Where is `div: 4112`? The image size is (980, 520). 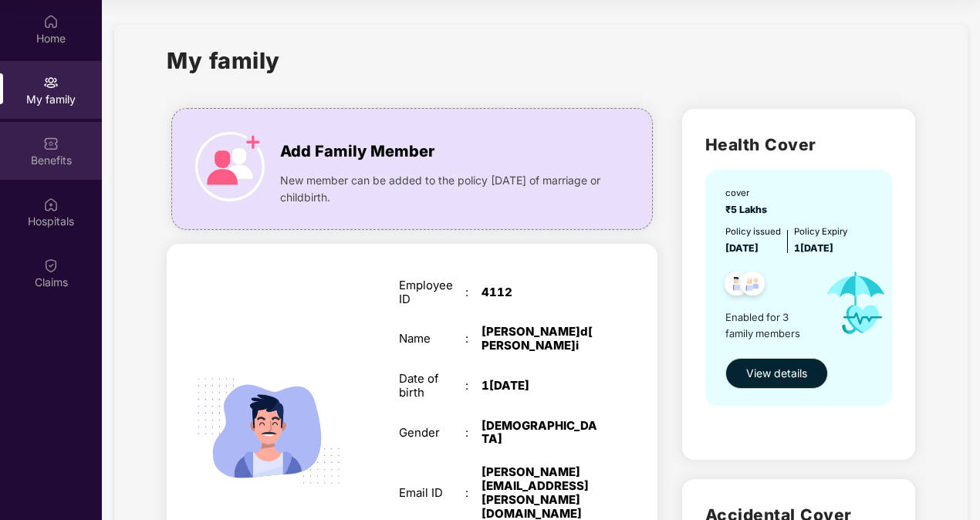 div: 4112 is located at coordinates (539, 292).